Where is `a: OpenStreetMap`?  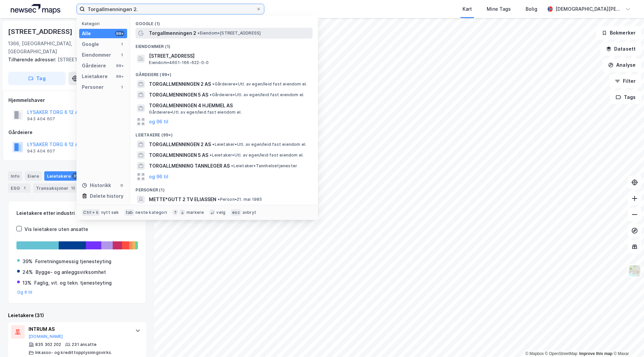 a: OpenStreetMap is located at coordinates (561, 354).